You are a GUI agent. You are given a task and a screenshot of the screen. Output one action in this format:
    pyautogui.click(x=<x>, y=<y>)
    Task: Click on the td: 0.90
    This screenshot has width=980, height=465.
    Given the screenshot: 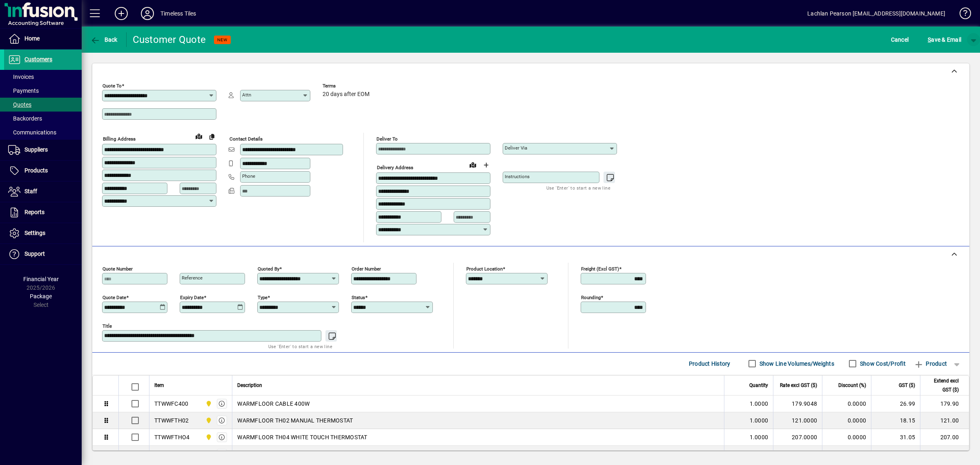 What is the action you would take?
    pyautogui.click(x=895, y=454)
    